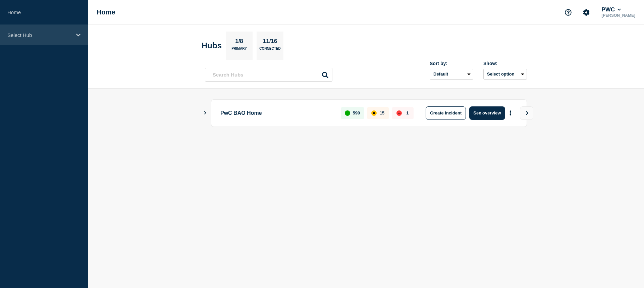 The height and width of the screenshot is (288, 644). I want to click on p: 15, so click(382, 113).